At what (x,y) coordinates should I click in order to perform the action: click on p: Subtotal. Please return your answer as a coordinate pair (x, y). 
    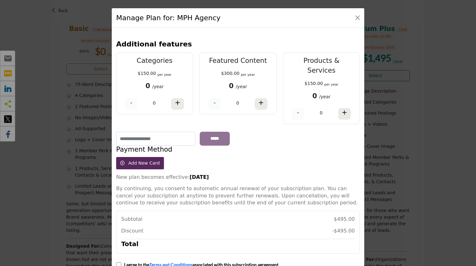
    Looking at the image, I should click on (132, 219).